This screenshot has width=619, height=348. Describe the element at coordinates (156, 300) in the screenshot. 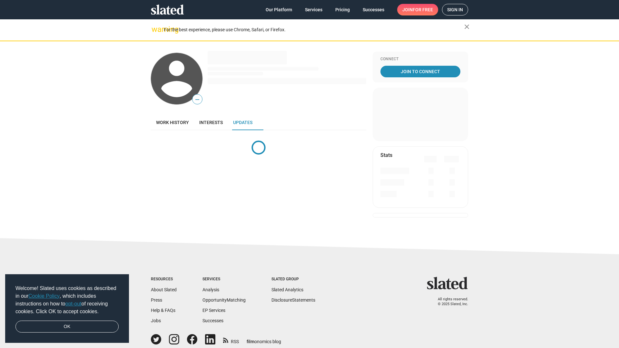

I see `a: Press` at that location.